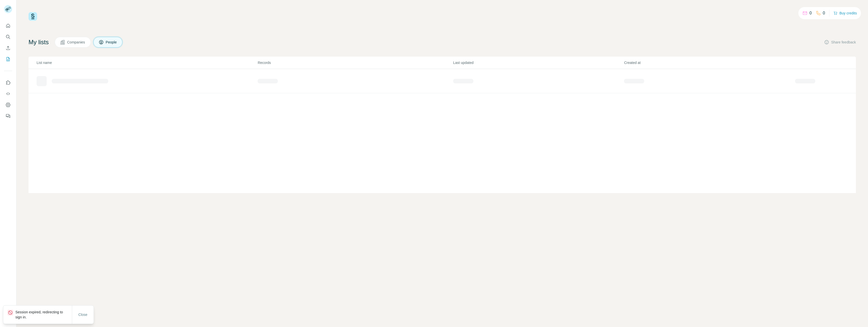 Image resolution: width=868 pixels, height=327 pixels. I want to click on button: My lists, so click(8, 59).